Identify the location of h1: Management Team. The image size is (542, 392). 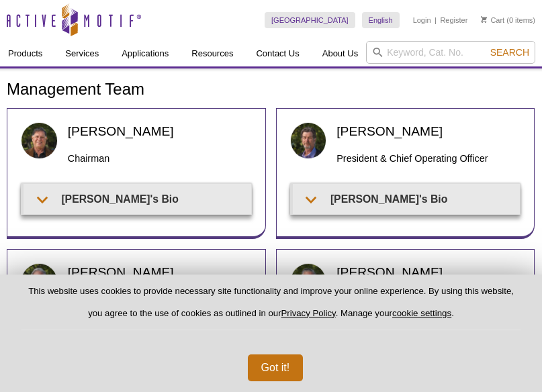
(271, 90).